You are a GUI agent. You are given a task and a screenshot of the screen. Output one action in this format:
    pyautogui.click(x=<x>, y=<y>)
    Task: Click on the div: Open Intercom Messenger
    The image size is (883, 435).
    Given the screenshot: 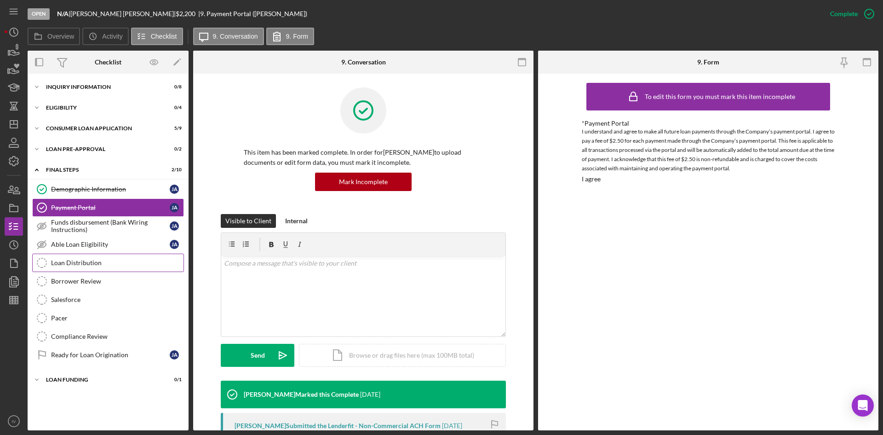 What is the action you would take?
    pyautogui.click(x=863, y=405)
    